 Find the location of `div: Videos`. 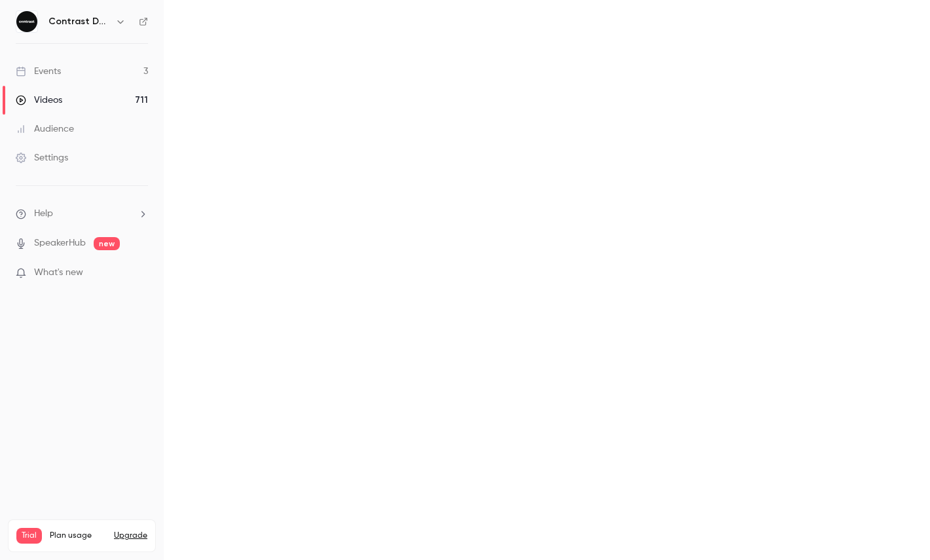

div: Videos is located at coordinates (38, 100).